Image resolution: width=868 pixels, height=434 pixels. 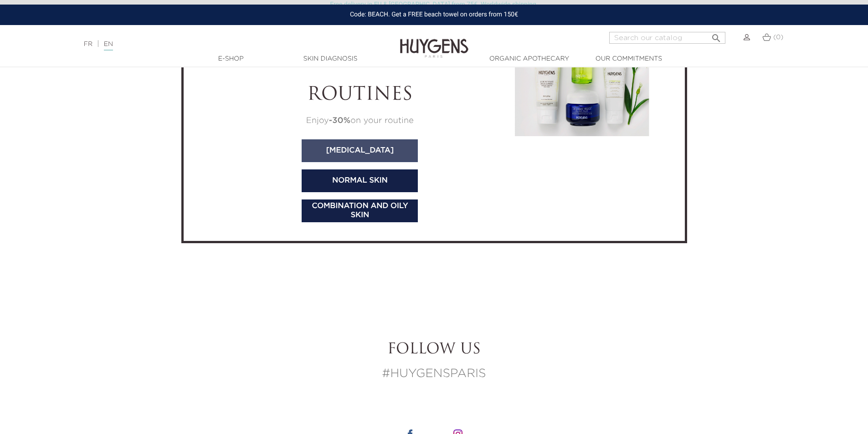 What do you see at coordinates (339, 120) in the screenshot?
I see `strong: -30%` at bounding box center [339, 120].